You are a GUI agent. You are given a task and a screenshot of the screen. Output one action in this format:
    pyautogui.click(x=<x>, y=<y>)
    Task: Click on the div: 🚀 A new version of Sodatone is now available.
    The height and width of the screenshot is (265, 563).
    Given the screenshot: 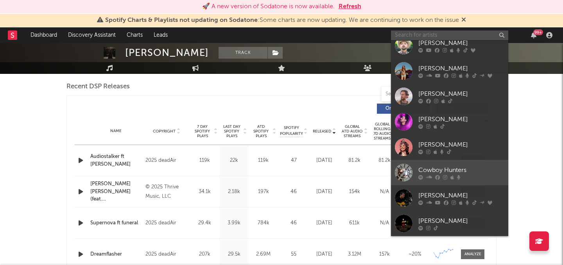 What is the action you would take?
    pyautogui.click(x=268, y=7)
    